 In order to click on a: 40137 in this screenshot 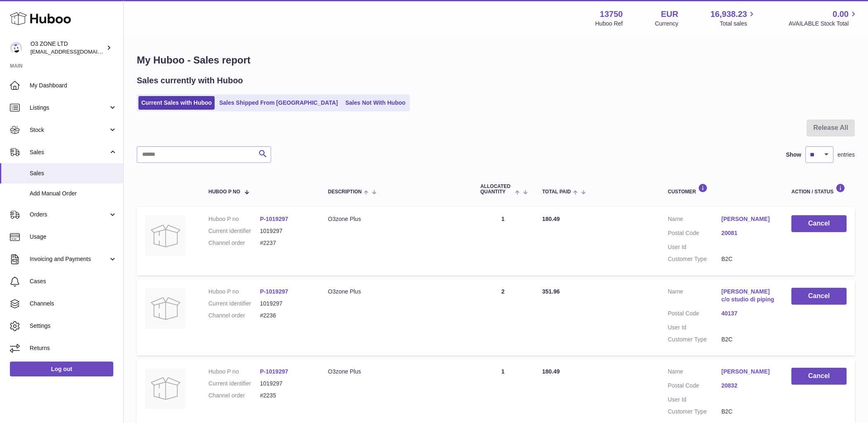, I will do `click(748, 313)`.